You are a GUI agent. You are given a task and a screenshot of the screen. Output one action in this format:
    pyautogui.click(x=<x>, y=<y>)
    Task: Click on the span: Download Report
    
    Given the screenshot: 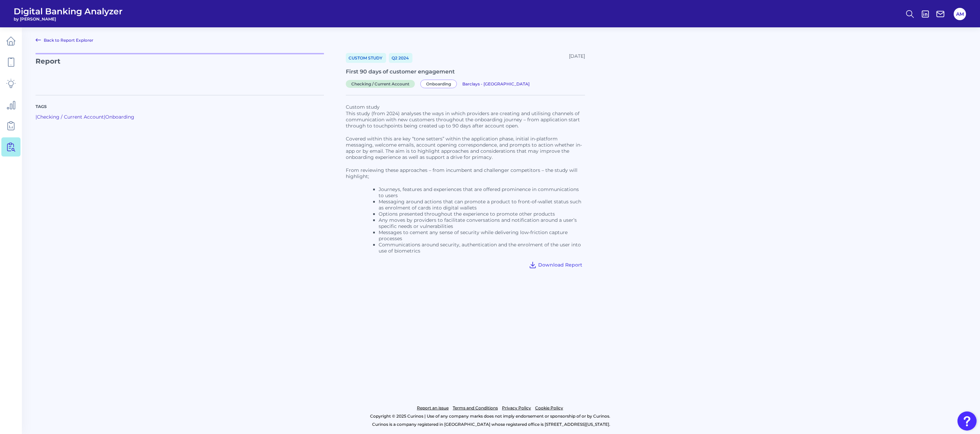 What is the action you would take?
    pyautogui.click(x=560, y=265)
    